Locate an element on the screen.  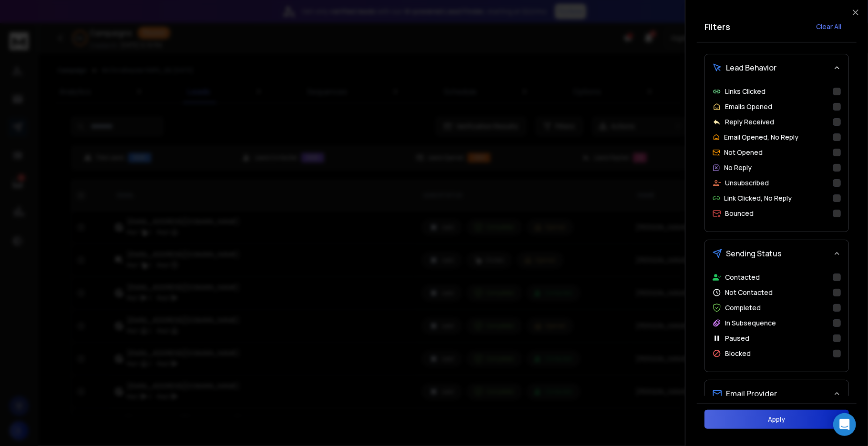
p: Paused is located at coordinates (737, 339).